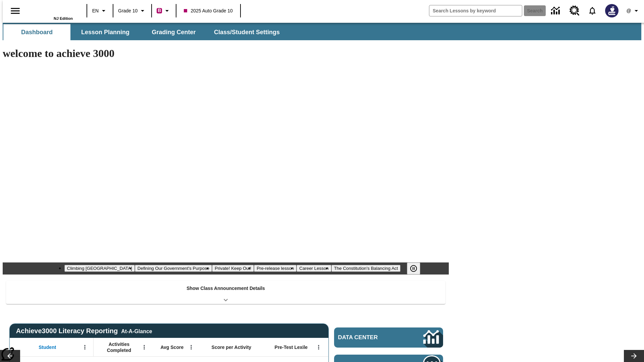 Image resolution: width=644 pixels, height=362 pixels. I want to click on div: Show Class Announcement Details, so click(226, 292).